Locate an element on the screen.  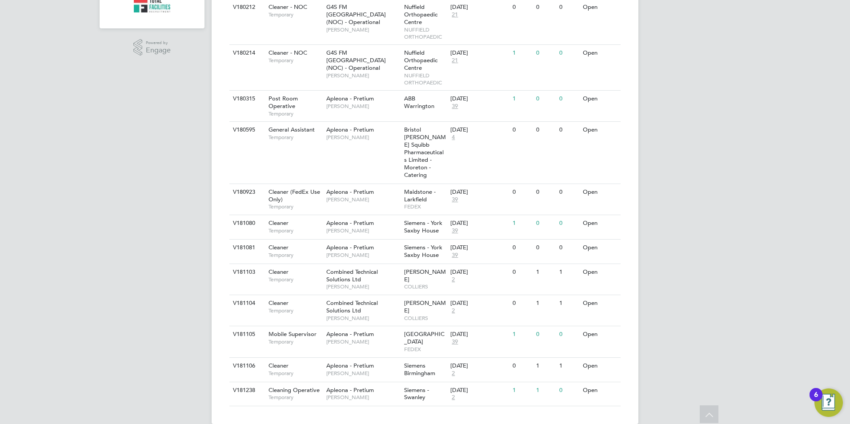
div: V180315 is located at coordinates (246, 99).